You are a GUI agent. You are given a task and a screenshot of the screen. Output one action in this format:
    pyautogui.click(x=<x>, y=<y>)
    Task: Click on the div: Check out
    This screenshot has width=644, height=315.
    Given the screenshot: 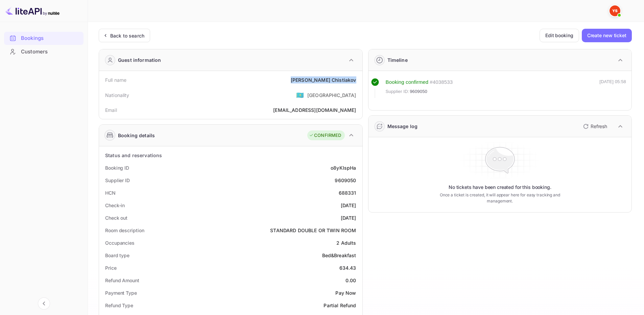 What is the action you would take?
    pyautogui.click(x=117, y=218)
    